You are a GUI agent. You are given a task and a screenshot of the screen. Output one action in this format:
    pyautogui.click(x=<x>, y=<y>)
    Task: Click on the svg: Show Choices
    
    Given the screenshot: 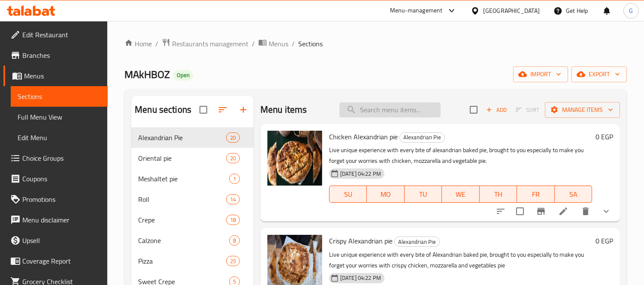 What is the action you would take?
    pyautogui.click(x=606, y=211)
    